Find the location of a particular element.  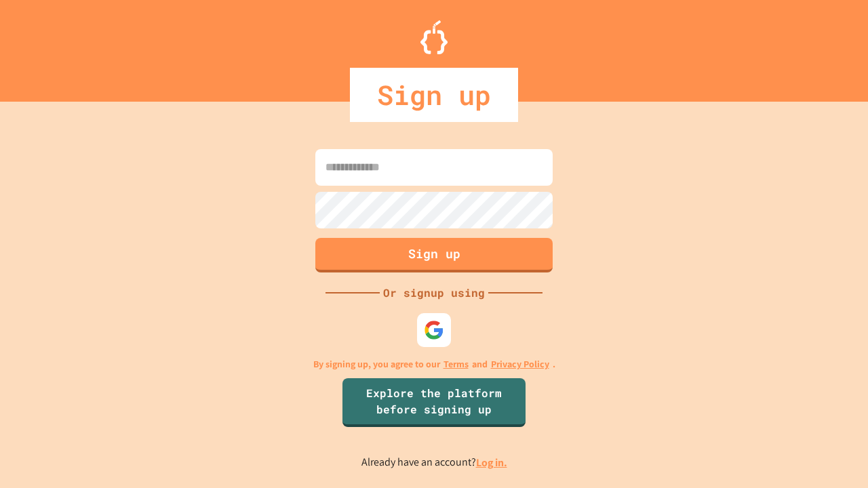

img: Logo.svg is located at coordinates (434, 37).